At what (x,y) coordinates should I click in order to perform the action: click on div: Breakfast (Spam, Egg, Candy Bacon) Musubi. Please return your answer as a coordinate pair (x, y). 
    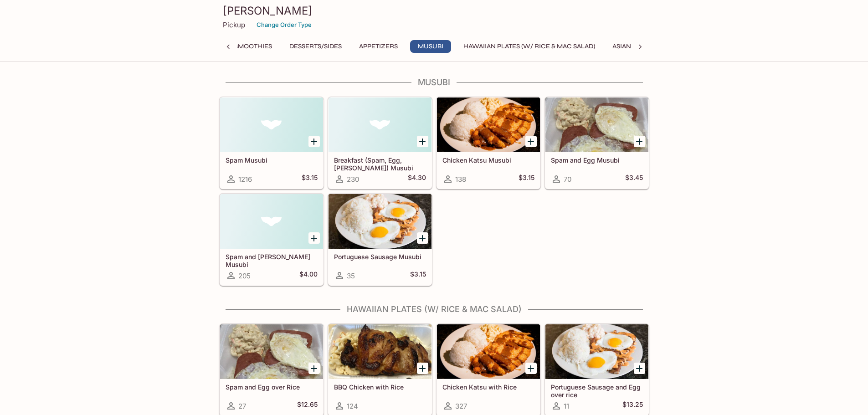
    Looking at the image, I should click on (380, 125).